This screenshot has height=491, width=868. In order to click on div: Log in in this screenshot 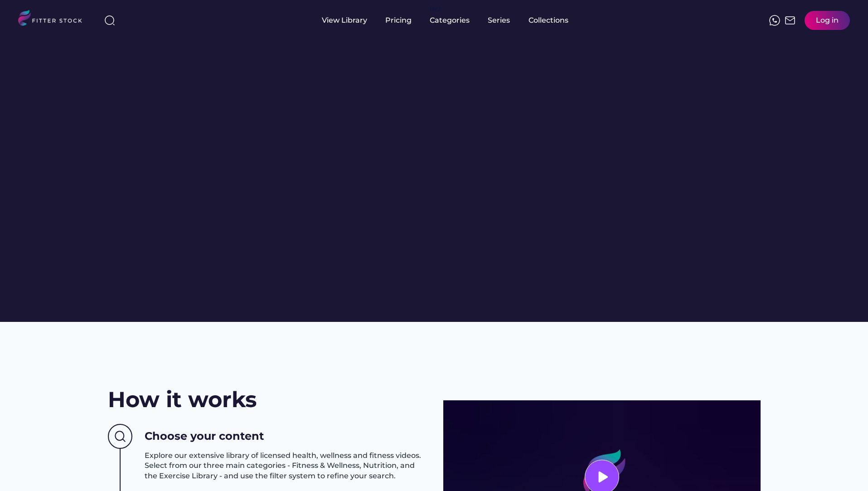, I will do `click(827, 20)`.